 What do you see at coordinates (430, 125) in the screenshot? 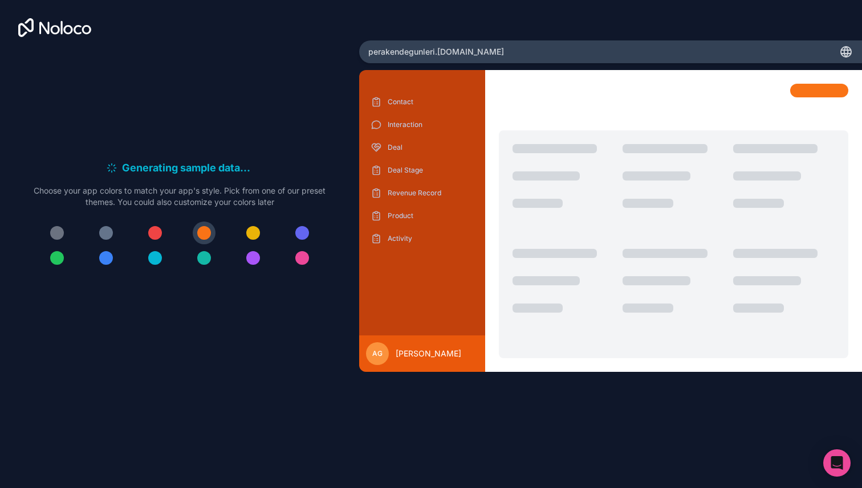
I see `p: Interaction` at bounding box center [430, 125].